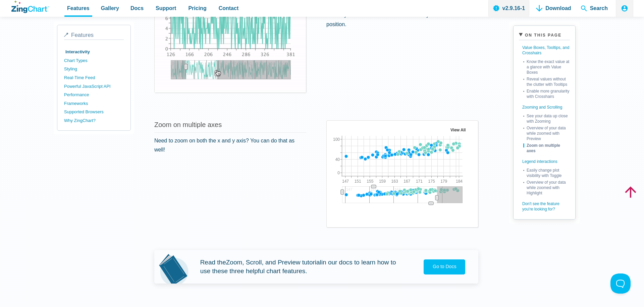 This screenshot has height=307, width=644. Describe the element at coordinates (304, 267) in the screenshot. I see `p: Read the in our docs to learn how to use these three helpful chart features.` at that location.